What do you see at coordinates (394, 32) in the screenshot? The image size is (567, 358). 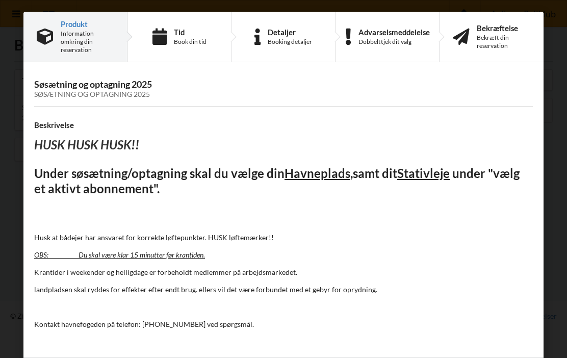 I see `div: Advarselsmeddelelse` at bounding box center [394, 32].